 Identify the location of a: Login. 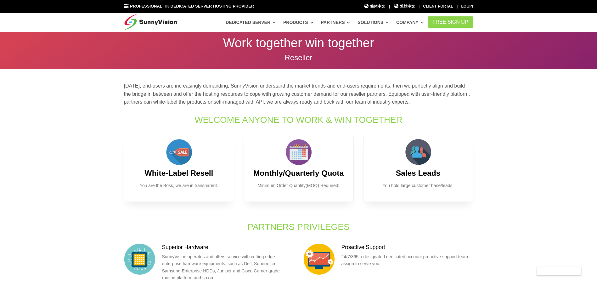
(467, 6).